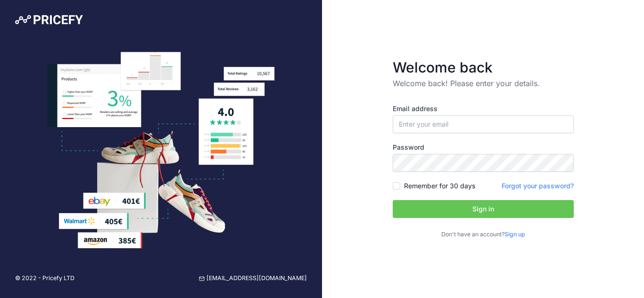 The image size is (644, 298). I want to click on input: Enter your email, so click(483, 124).